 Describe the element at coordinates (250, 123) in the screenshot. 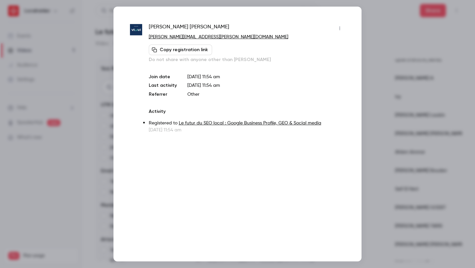

I see `a: Le futur du SEO local : Google Business Profile, GEO & Social media` at that location.